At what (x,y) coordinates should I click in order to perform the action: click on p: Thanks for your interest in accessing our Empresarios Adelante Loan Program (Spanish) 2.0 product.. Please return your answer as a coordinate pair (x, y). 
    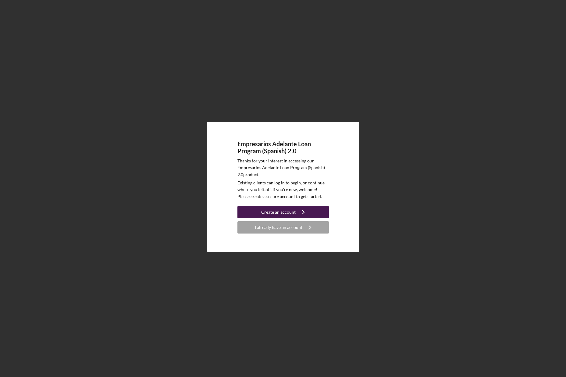
    Looking at the image, I should click on (283, 167).